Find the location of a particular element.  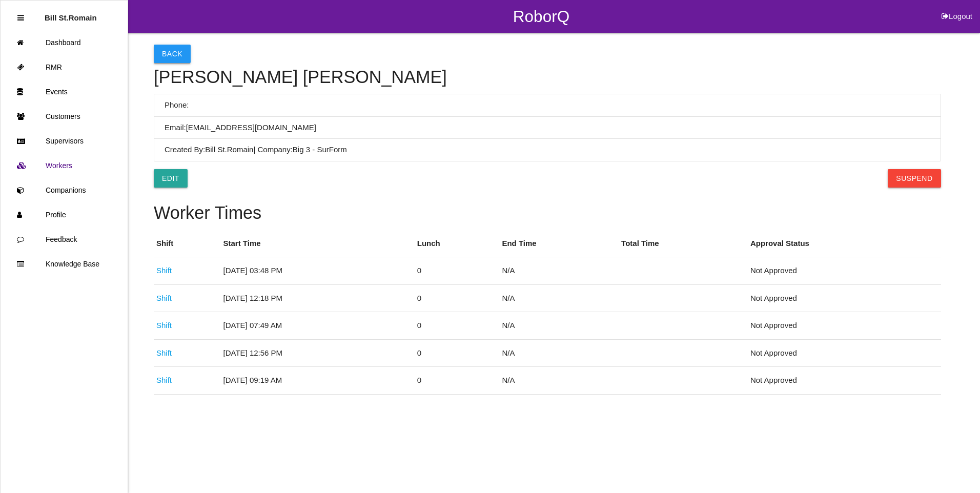

div: Close is located at coordinates (21, 18).